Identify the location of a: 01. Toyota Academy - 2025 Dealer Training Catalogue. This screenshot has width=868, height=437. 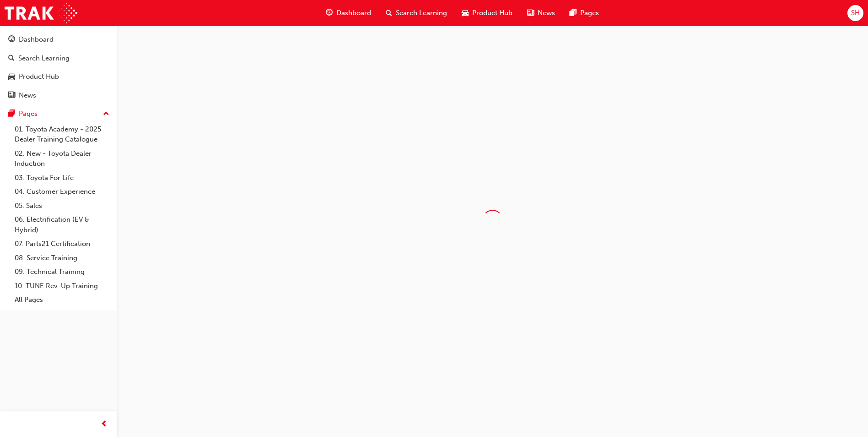
(62, 134).